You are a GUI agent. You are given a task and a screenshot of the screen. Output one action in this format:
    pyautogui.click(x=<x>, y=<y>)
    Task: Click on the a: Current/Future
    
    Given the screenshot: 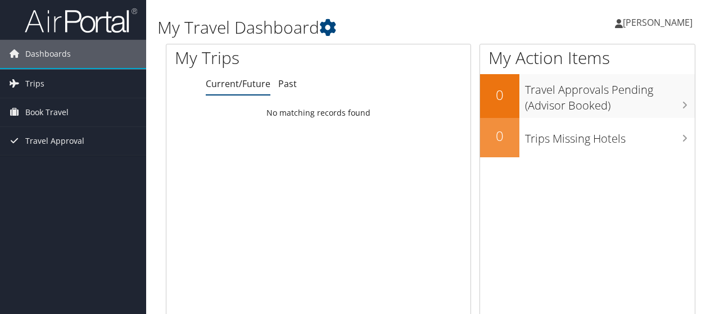 What is the action you would take?
    pyautogui.click(x=238, y=84)
    